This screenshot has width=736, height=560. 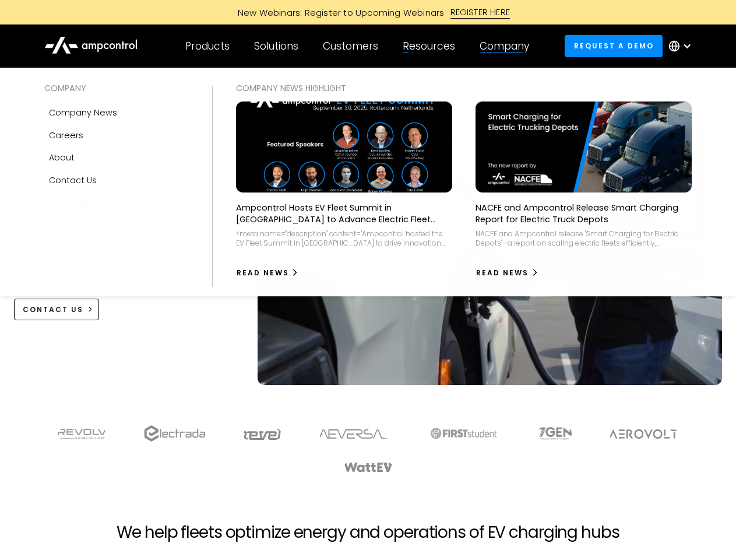 I want to click on div: COMPANY, so click(x=117, y=88).